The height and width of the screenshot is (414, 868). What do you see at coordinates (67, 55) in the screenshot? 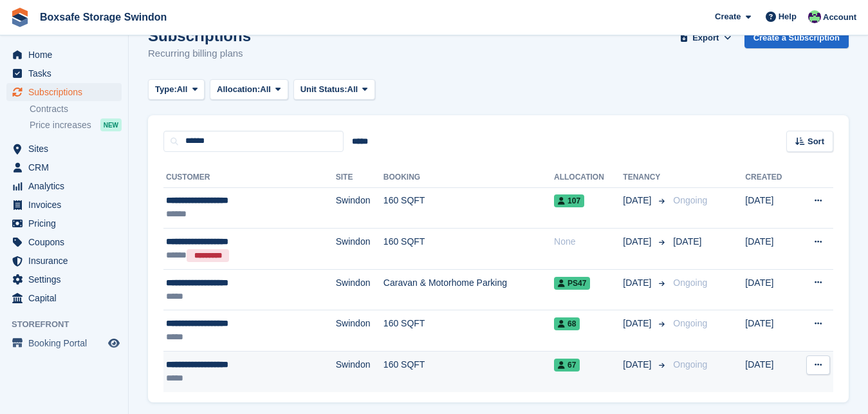
I see `span: Home` at bounding box center [67, 55].